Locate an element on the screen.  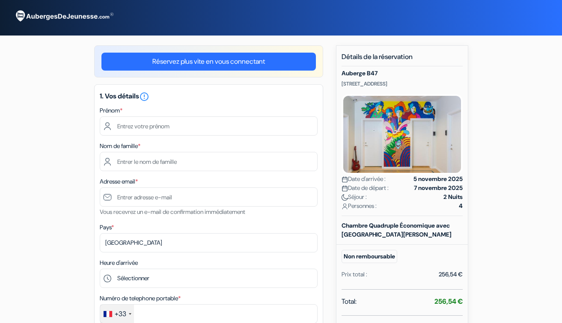
a: Réservez plus vite en vous connectant is located at coordinates (209, 62).